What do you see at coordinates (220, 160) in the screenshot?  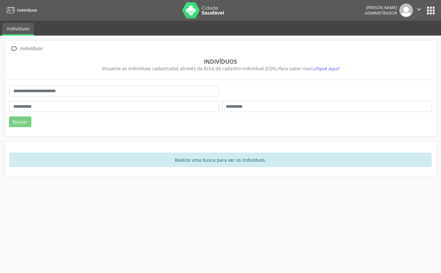 I see `div: Realize uma busca para ver os indivíduos.` at bounding box center [220, 160].